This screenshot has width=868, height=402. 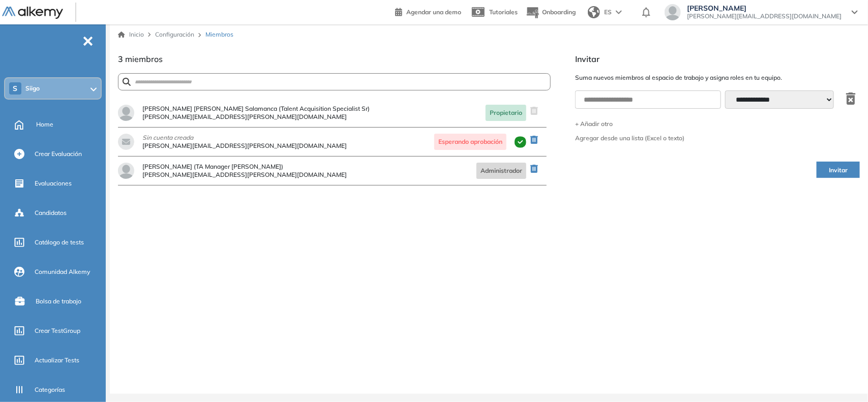 I want to click on span: Evaluaciones, so click(x=53, y=183).